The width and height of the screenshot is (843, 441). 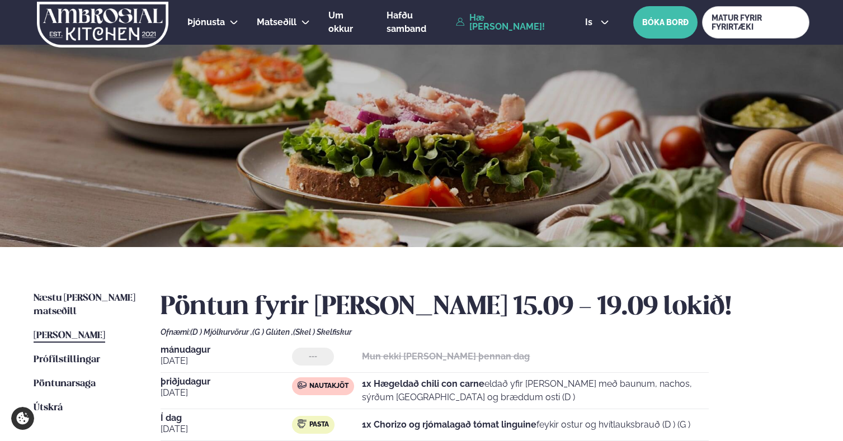 What do you see at coordinates (322, 332) in the screenshot?
I see `span: (Skel ) Skelfiskur` at bounding box center [322, 332].